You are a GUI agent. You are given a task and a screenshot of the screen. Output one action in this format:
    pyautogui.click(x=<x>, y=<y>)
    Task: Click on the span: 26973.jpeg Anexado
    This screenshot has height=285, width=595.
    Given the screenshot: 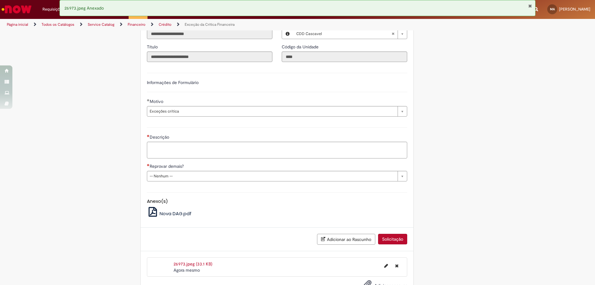 What is the action you would take?
    pyautogui.click(x=84, y=8)
    